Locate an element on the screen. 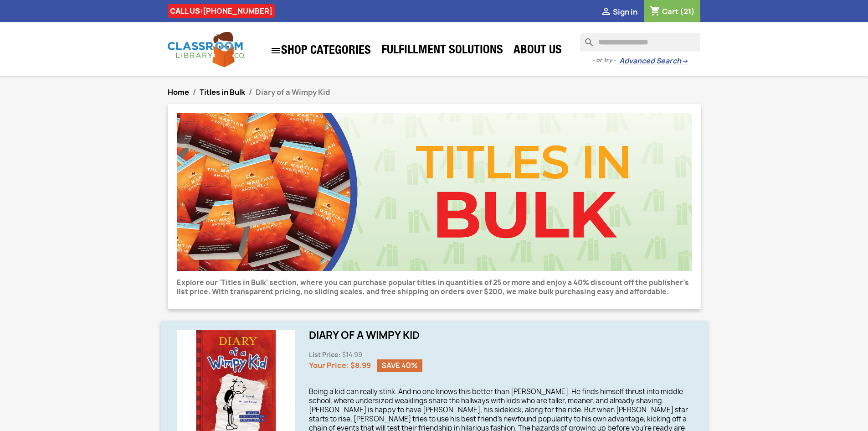  img: CLC_Bulk.jpg is located at coordinates (434, 192).